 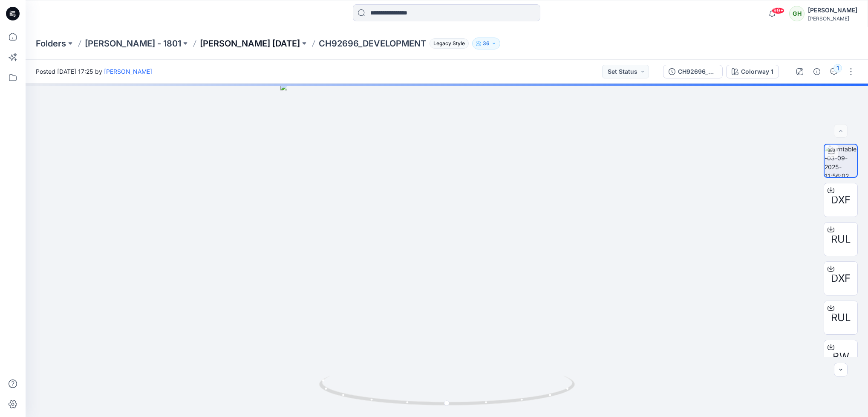 I want to click on p: Folders, so click(x=51, y=43).